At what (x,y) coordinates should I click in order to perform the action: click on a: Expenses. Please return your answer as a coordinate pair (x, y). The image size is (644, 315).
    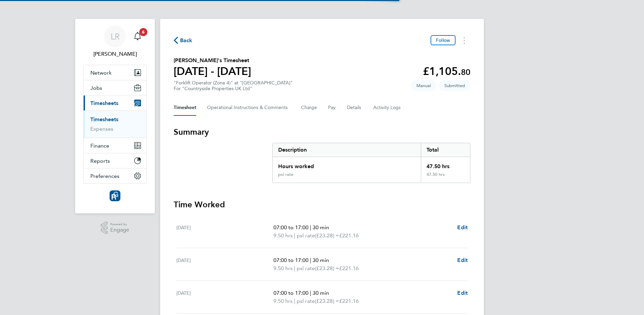
    Looking at the image, I should click on (102, 129).